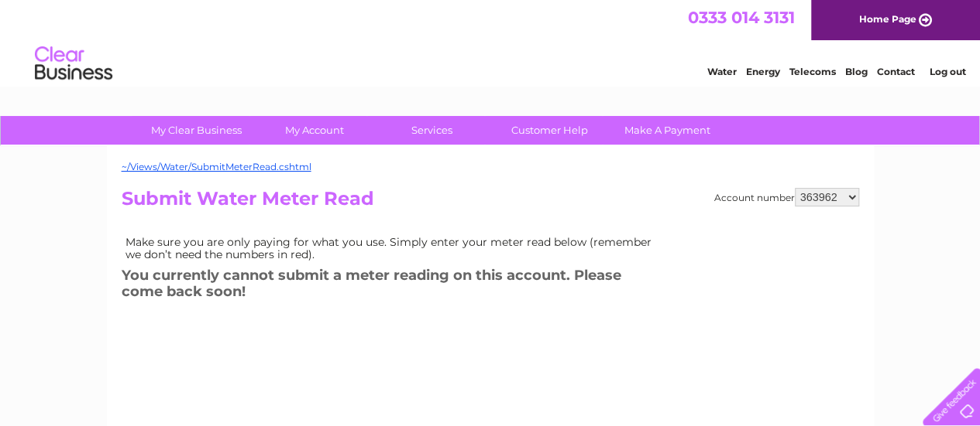 This screenshot has width=980, height=426. Describe the element at coordinates (813, 71) in the screenshot. I see `a: Telecoms` at that location.